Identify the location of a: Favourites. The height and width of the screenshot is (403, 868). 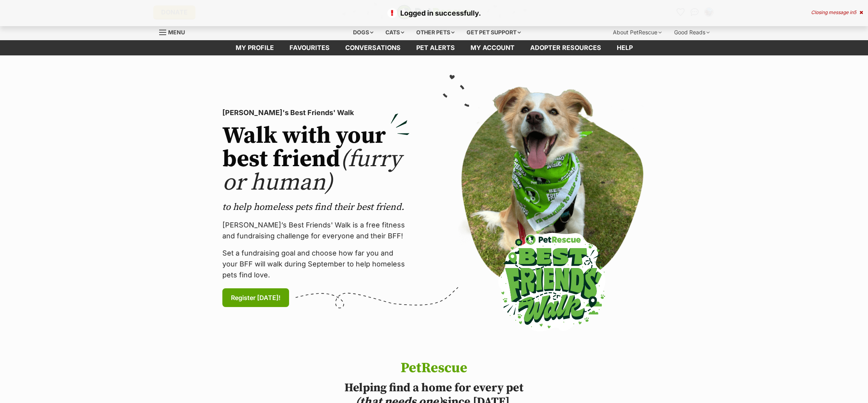
(310, 47).